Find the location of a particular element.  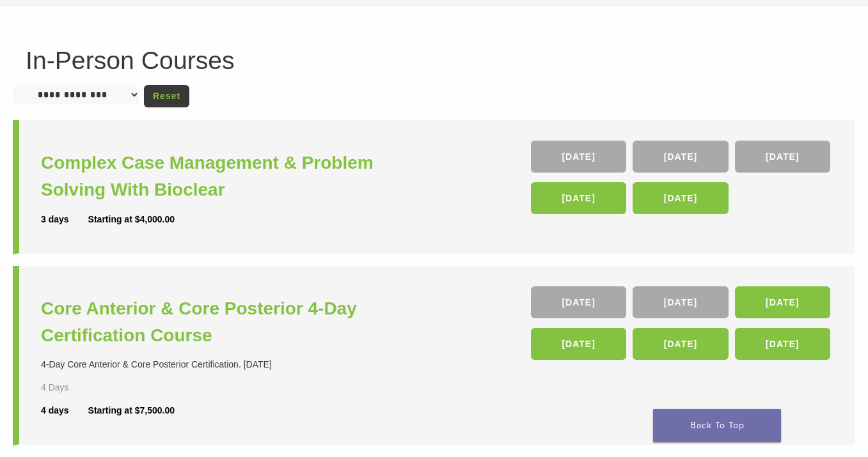

div: Starting at $7,500.00 is located at coordinates (131, 411).